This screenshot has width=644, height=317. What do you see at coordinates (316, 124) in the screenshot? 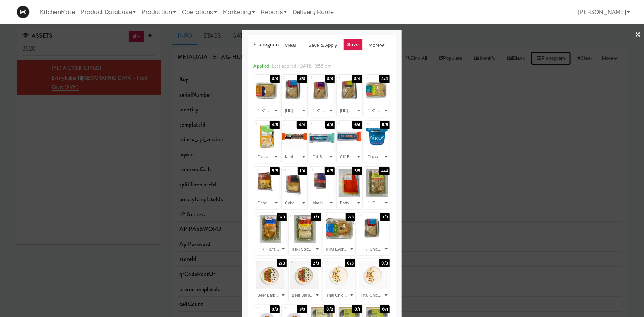
I see `div: 8` at bounding box center [316, 124].